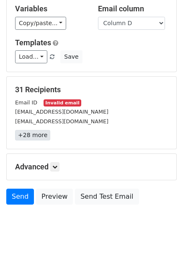 The image size is (183, 257). Describe the element at coordinates (107, 196) in the screenshot. I see `a: Send Test Email` at that location.